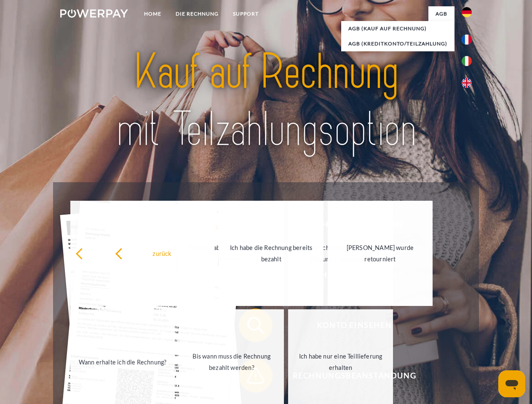 This screenshot has height=404, width=532. What do you see at coordinates (466, 40) in the screenshot?
I see `img: fr` at bounding box center [466, 40].